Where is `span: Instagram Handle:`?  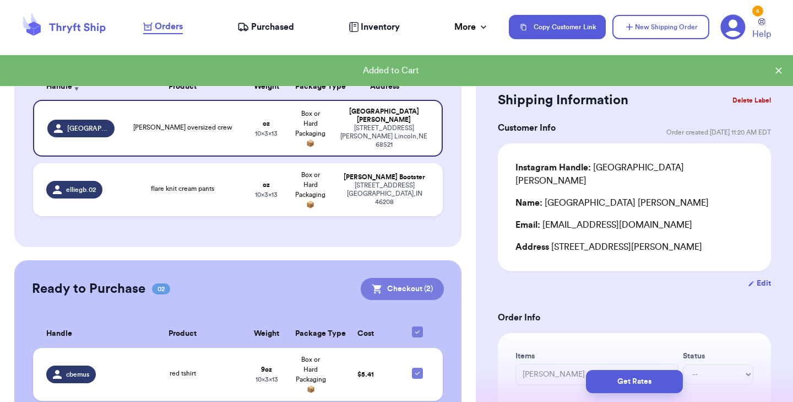
span: Instagram Handle: is located at coordinates (553, 167).